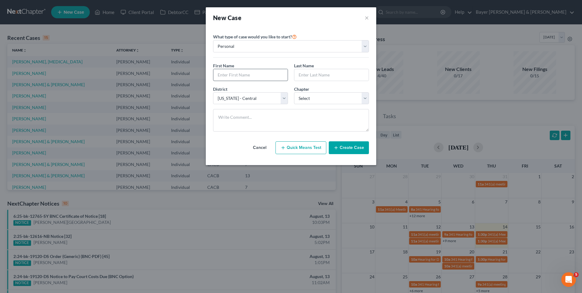  Describe the element at coordinates (301, 148) in the screenshot. I see `button: Quick Means Test` at that location.